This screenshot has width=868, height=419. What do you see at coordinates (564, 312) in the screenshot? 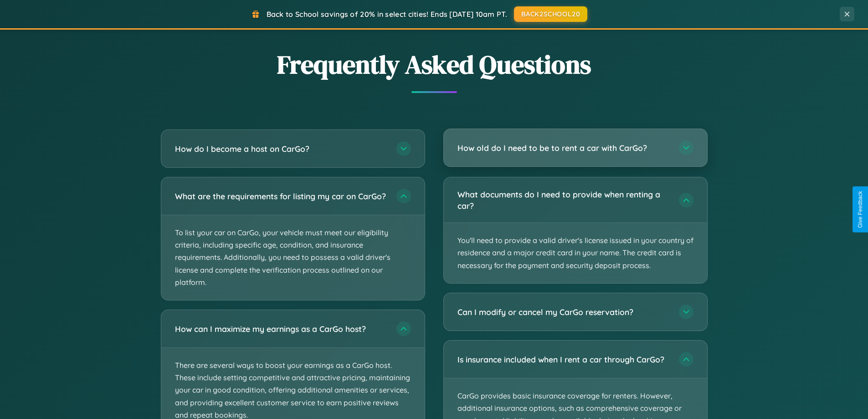
I see `h3: Can I modify or cancel my CarGo reservation?` at bounding box center [564, 312].